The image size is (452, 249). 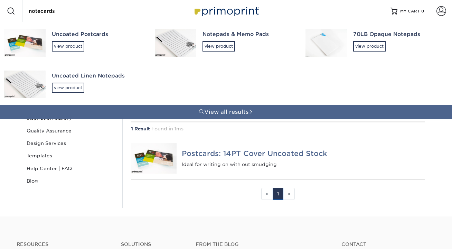 What do you see at coordinates (389, 244) in the screenshot?
I see `a: Contact` at bounding box center [389, 244].